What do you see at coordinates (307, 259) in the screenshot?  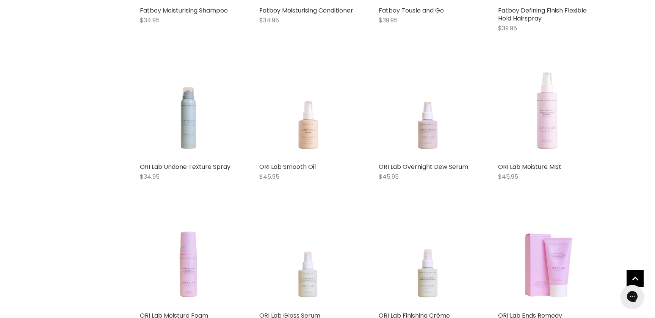 I see `a: ORI Lab Gloss Serum` at bounding box center [307, 259].